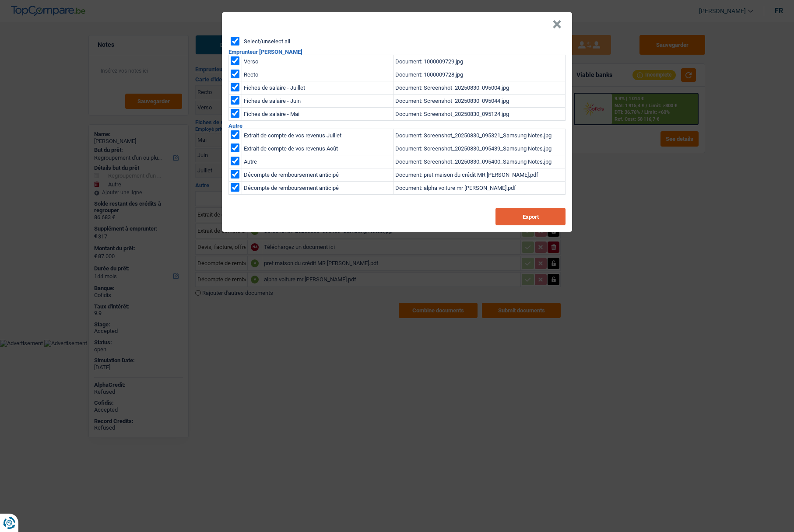 The height and width of the screenshot is (532, 794). I want to click on td: Document: Screenshot_20250830_095004.jpg, so click(479, 88).